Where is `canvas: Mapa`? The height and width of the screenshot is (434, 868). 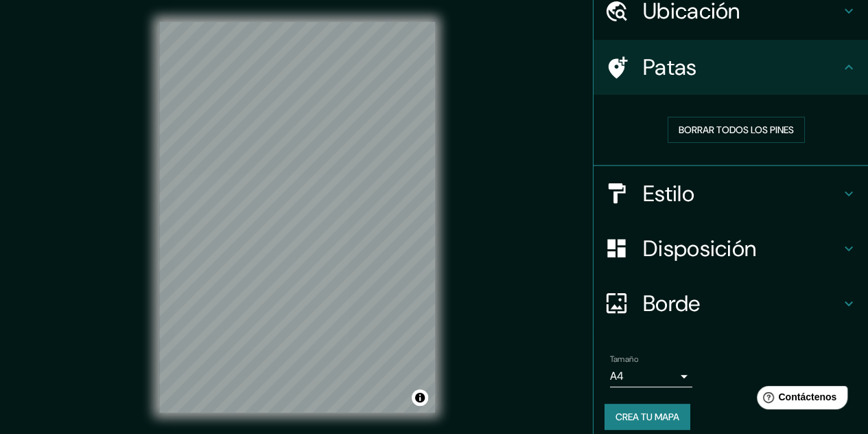 canvas: Mapa is located at coordinates (298, 217).